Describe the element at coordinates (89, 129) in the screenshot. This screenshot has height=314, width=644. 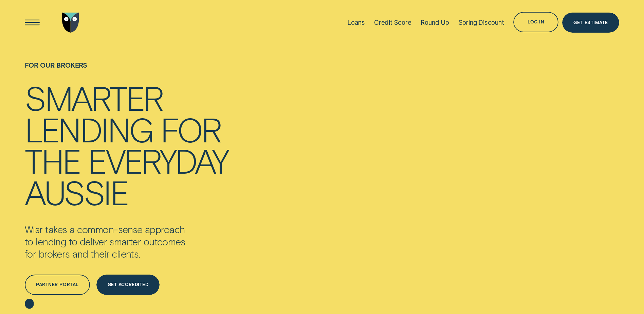
I see `div: lending` at that location.